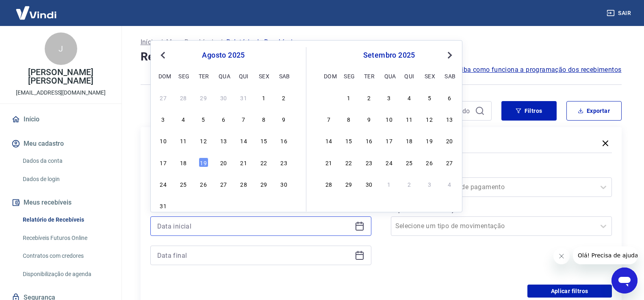 This screenshot has height=300, width=644. I want to click on div: Choose quinta-feira, 7 de agosto de 2025, so click(244, 119).